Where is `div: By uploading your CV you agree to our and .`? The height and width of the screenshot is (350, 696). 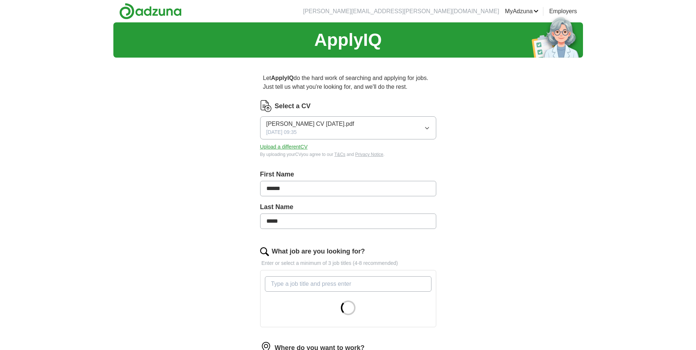 div: By uploading your CV you agree to our and . is located at coordinates (348, 154).